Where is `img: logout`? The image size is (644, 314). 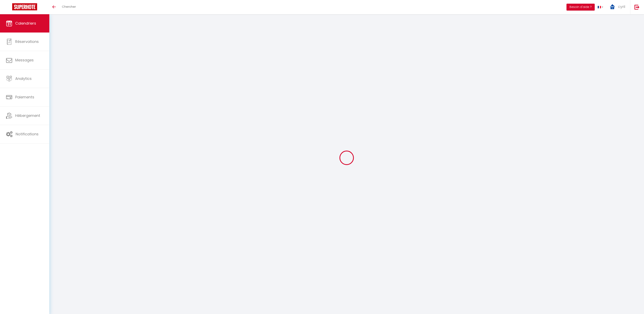
img: logout is located at coordinates (637, 7).